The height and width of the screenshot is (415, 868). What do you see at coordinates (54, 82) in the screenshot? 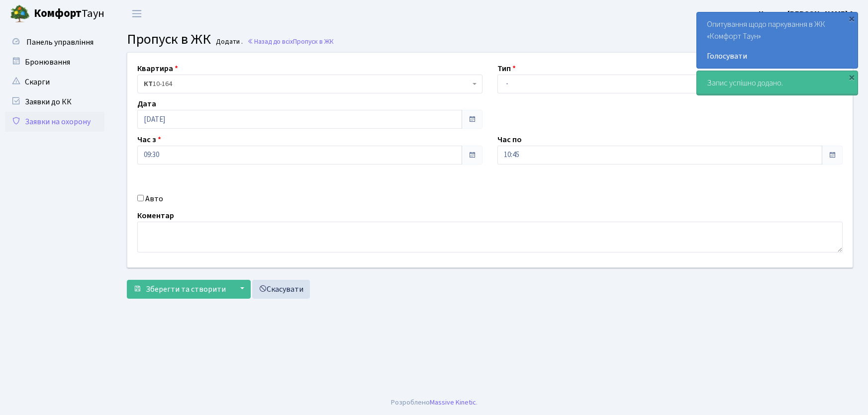
I see `a: Скарги` at bounding box center [54, 82].